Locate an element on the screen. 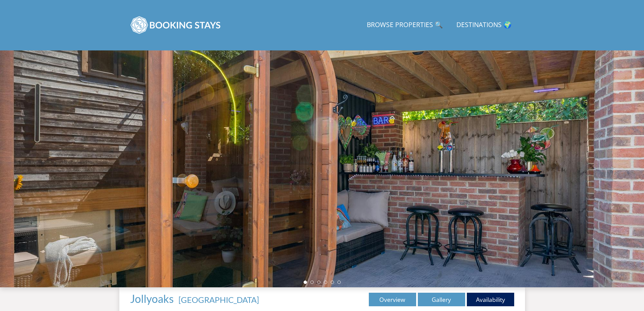  a: Gallery is located at coordinates (442, 299).